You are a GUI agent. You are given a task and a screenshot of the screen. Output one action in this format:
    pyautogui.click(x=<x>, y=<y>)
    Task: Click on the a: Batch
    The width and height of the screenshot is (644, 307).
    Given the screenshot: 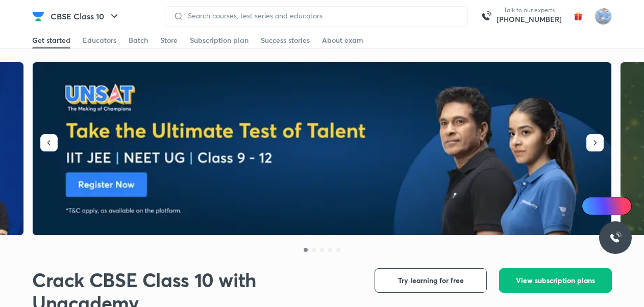 What is the action you would take?
    pyautogui.click(x=138, y=40)
    